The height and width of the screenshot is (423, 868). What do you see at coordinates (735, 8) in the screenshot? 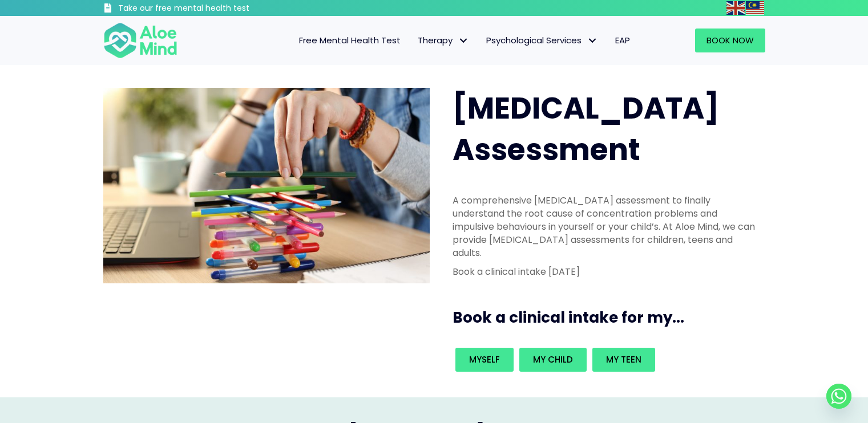
I see `img: en` at bounding box center [735, 8].